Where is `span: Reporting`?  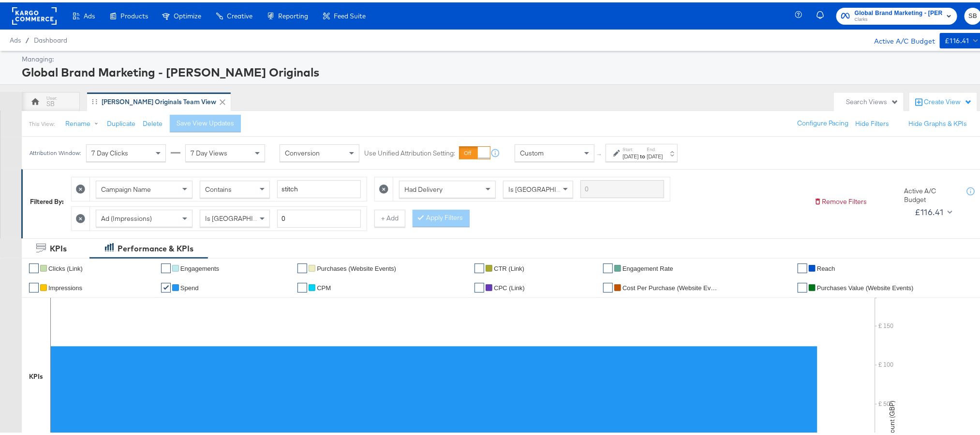
span: Reporting is located at coordinates (293, 13).